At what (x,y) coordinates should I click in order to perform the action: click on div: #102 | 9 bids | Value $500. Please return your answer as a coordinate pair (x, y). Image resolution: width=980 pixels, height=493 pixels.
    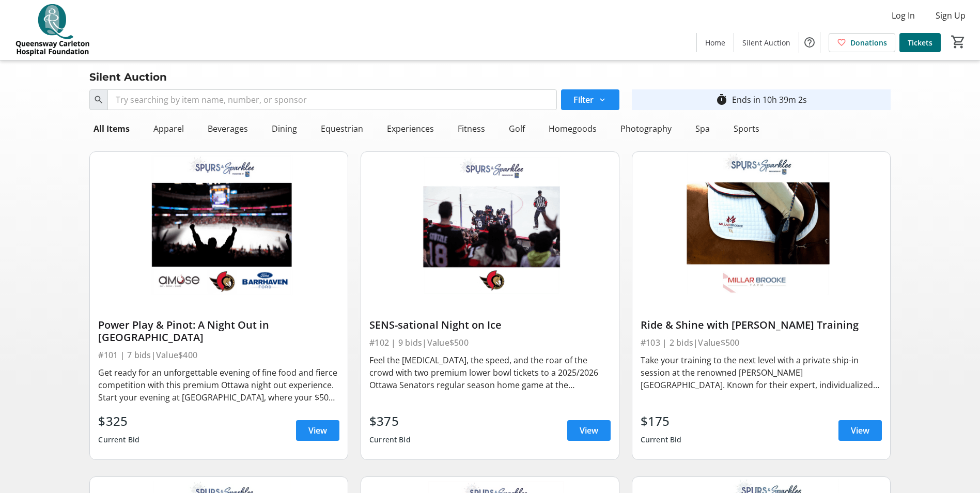
    Looking at the image, I should click on (490, 343).